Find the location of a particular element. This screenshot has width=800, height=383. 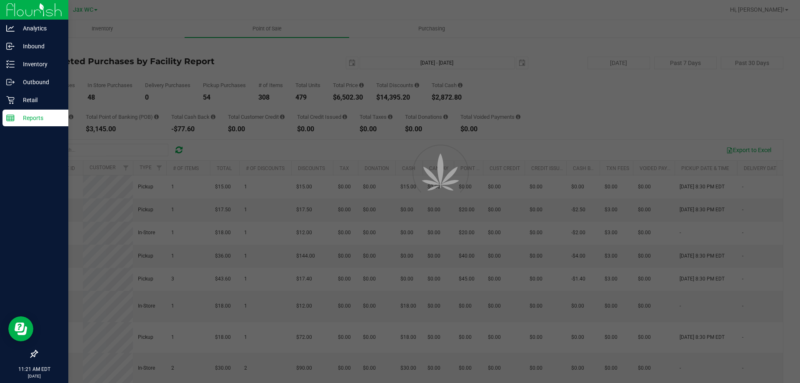

inline-svg: Inbound is located at coordinates (10, 46).